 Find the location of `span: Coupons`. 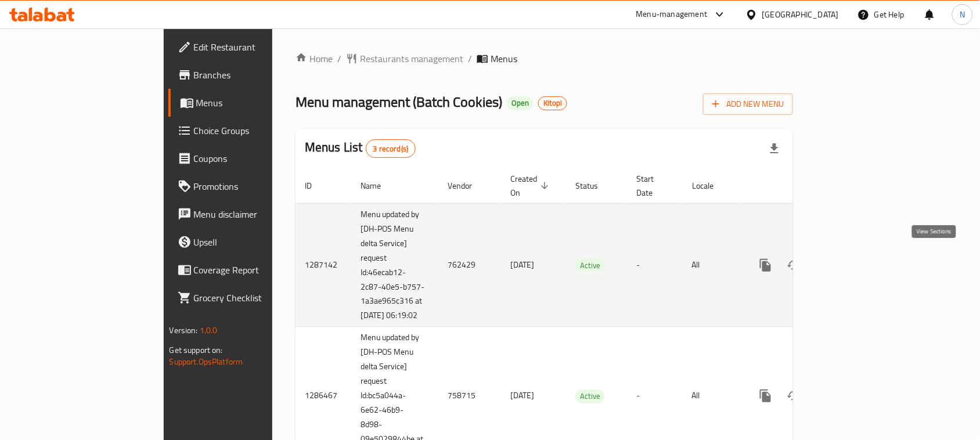

span: Coupons is located at coordinates (256, 159).